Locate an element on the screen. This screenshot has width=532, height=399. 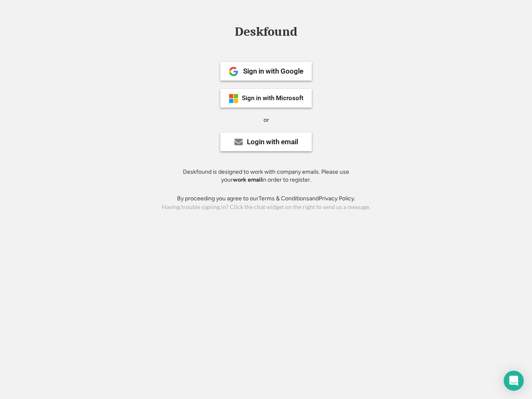
strong: work email is located at coordinates (247, 179).